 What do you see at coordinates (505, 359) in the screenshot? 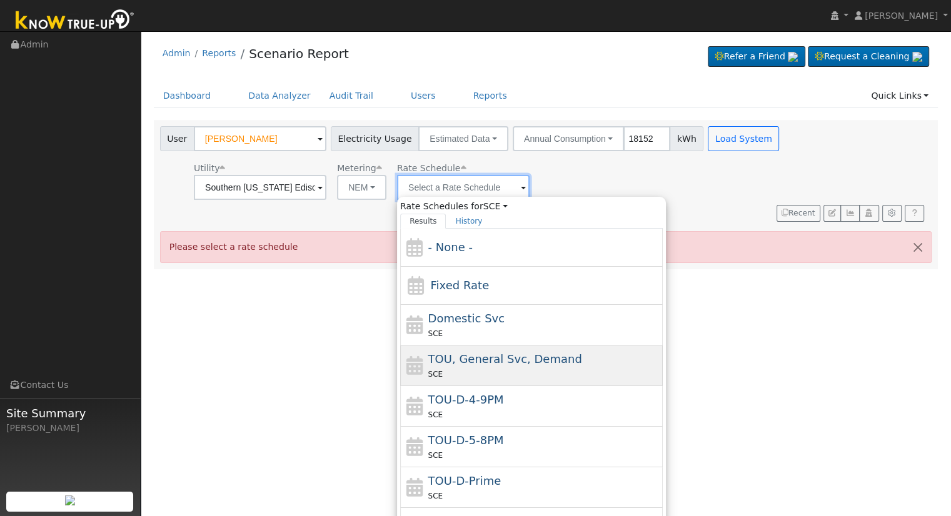
I see `span: Time of Use, General Service, Demand Metered, Critical Peak Option: TOU-GS-2 CPP, Three Phase (2k...` at bounding box center [505, 359].